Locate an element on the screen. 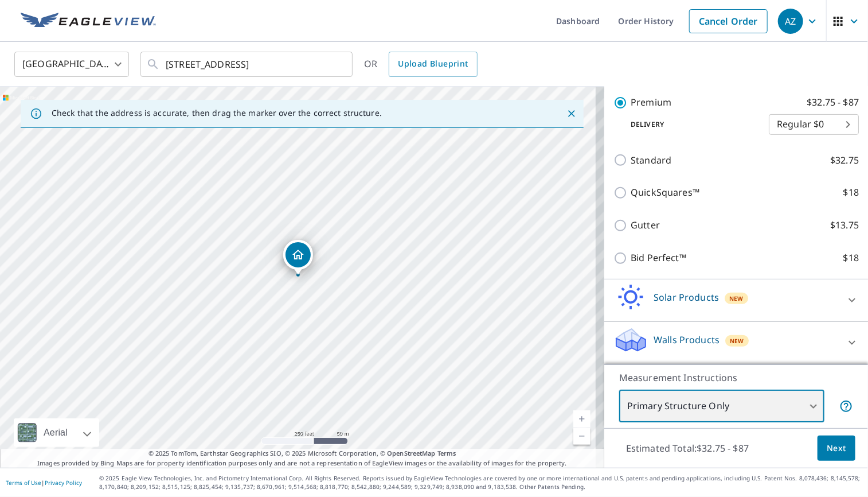 The width and height of the screenshot is (868, 497). button: Close is located at coordinates (572, 114).